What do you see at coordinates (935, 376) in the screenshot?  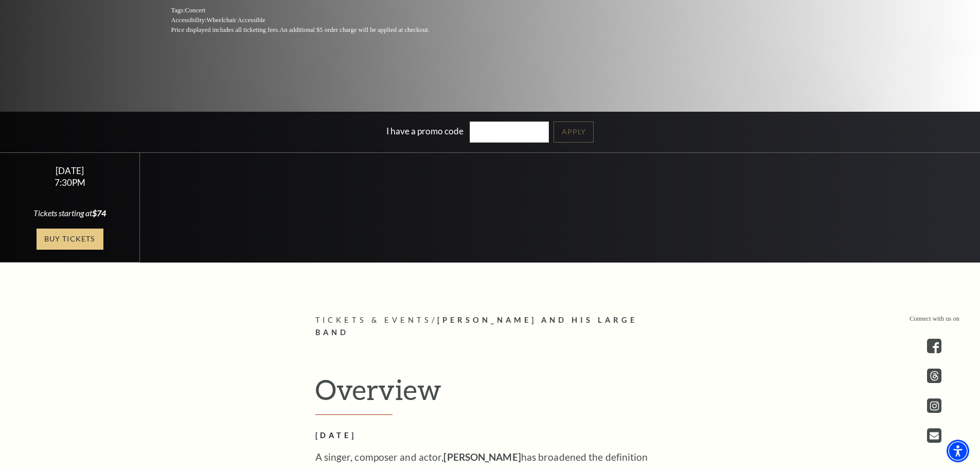 I see `a: threads.com - open in a new tab` at bounding box center [935, 376].